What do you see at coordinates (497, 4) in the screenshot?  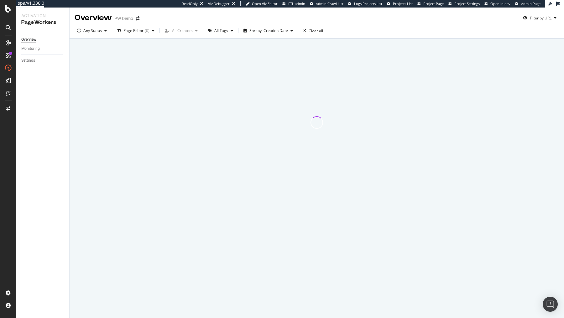 I see `a: Open in dev` at bounding box center [497, 4].